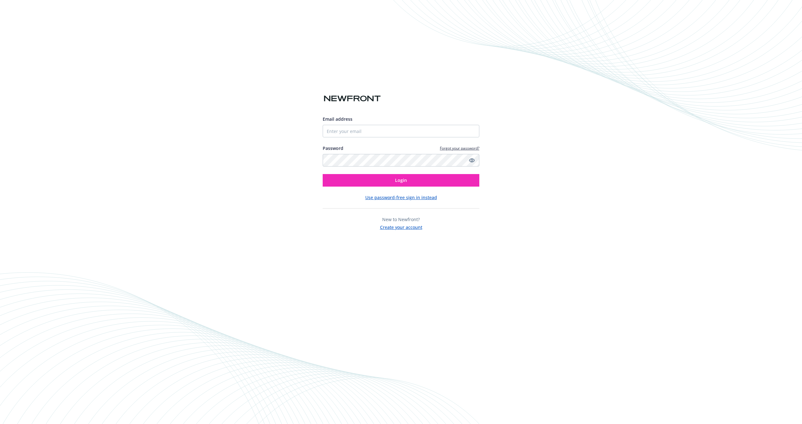 This screenshot has width=802, height=424. I want to click on span: Email address, so click(338, 119).